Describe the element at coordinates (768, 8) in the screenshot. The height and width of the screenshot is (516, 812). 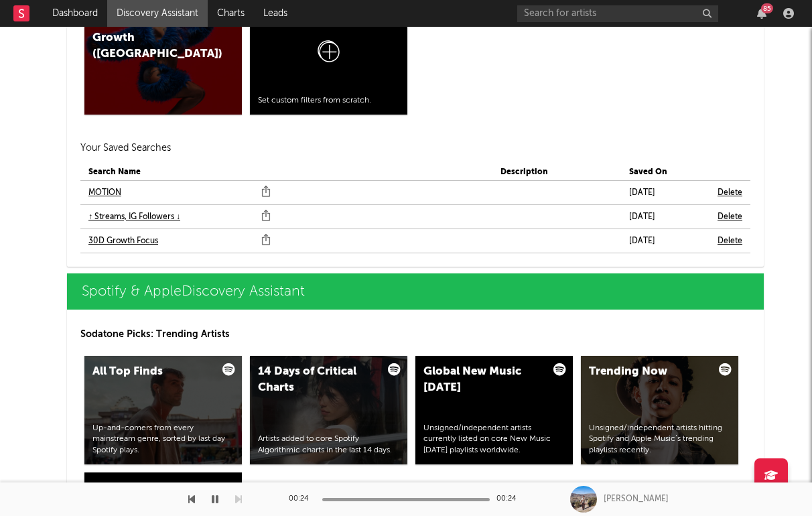
I see `div: 85` at that location.